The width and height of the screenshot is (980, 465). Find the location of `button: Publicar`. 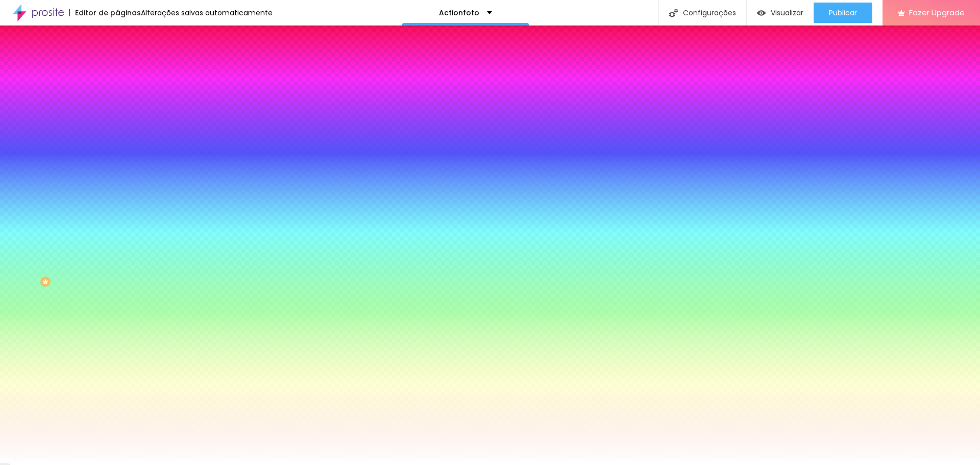

button: Publicar is located at coordinates (843, 13).